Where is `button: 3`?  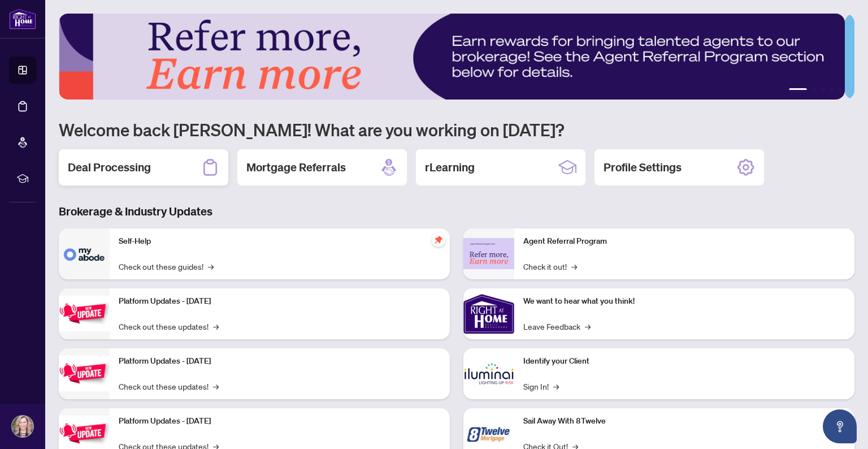
button: 3 is located at coordinates (823, 90).